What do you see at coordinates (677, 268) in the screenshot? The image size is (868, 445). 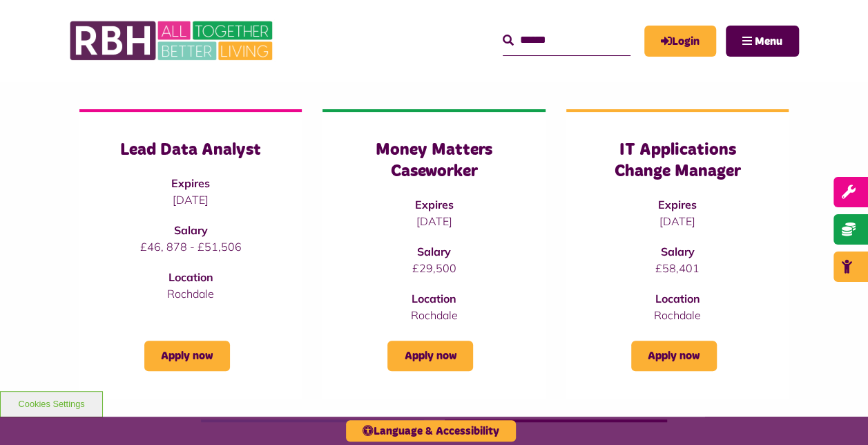 I see `p: £58,401` at bounding box center [677, 268].